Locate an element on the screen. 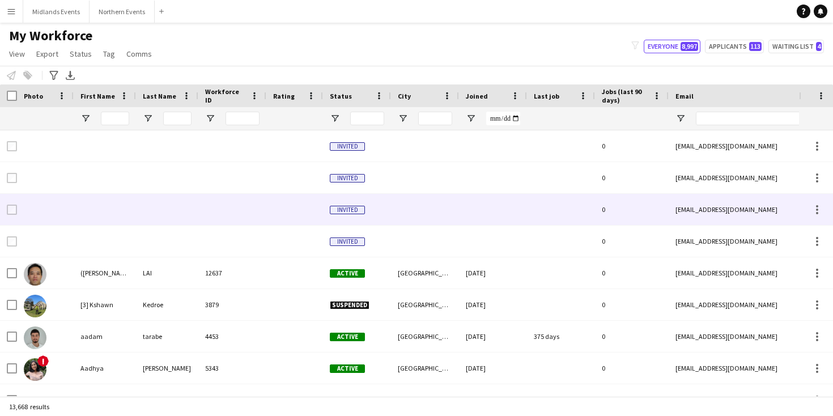  img: (Michael) Pak Keung LAI is located at coordinates (35, 274).